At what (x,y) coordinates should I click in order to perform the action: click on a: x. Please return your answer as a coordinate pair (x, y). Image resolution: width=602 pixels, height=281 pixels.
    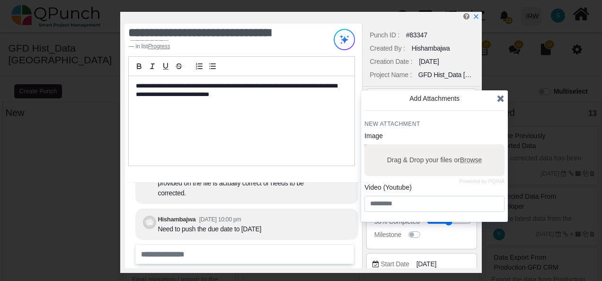
    Looking at the image, I should click on (476, 17).